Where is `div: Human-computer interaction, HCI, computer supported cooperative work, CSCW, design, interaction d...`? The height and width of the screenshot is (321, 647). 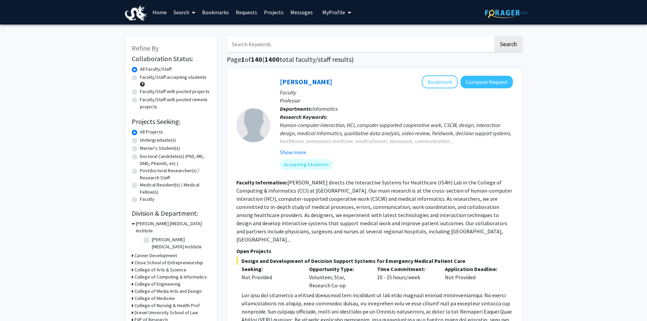
div: Human-computer interaction, HCI, computer supported cooperative work, CSCW, design, interaction d... is located at coordinates (397, 133).